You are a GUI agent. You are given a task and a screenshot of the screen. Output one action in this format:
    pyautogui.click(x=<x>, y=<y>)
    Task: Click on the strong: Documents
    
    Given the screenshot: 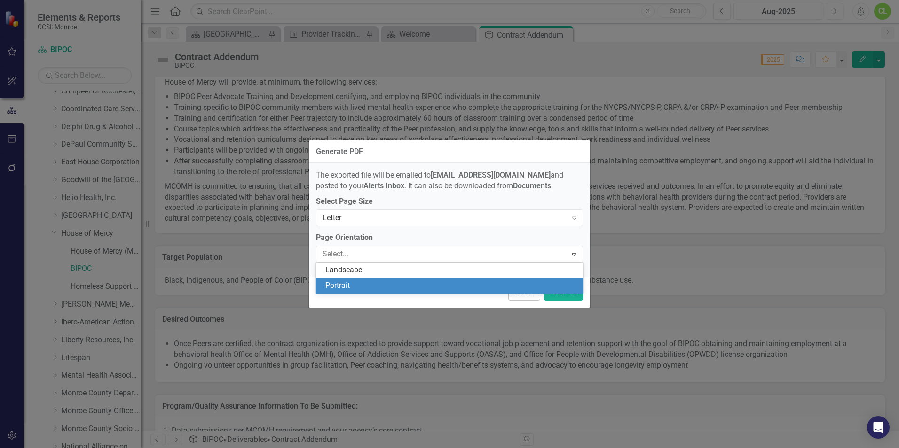 What is the action you would take?
    pyautogui.click(x=532, y=186)
    